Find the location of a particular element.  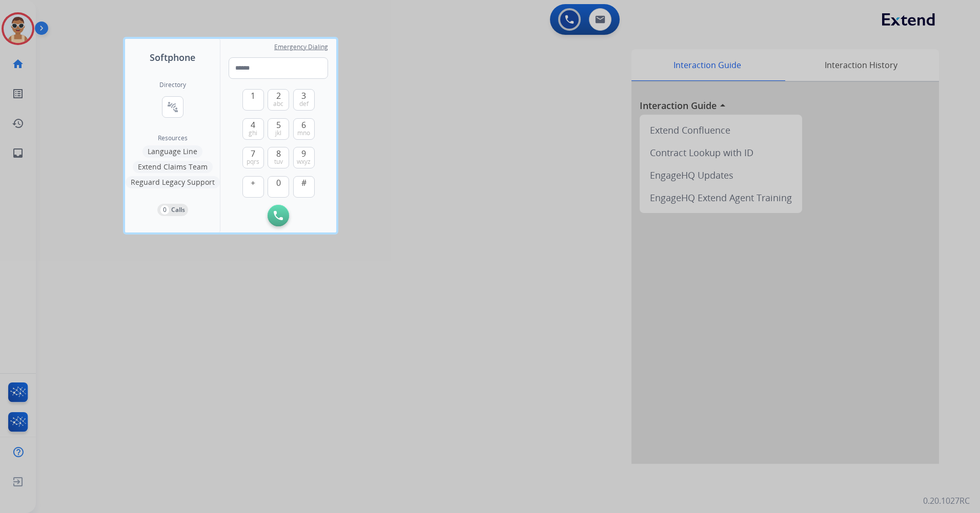

span: pqrs is located at coordinates (253, 162).